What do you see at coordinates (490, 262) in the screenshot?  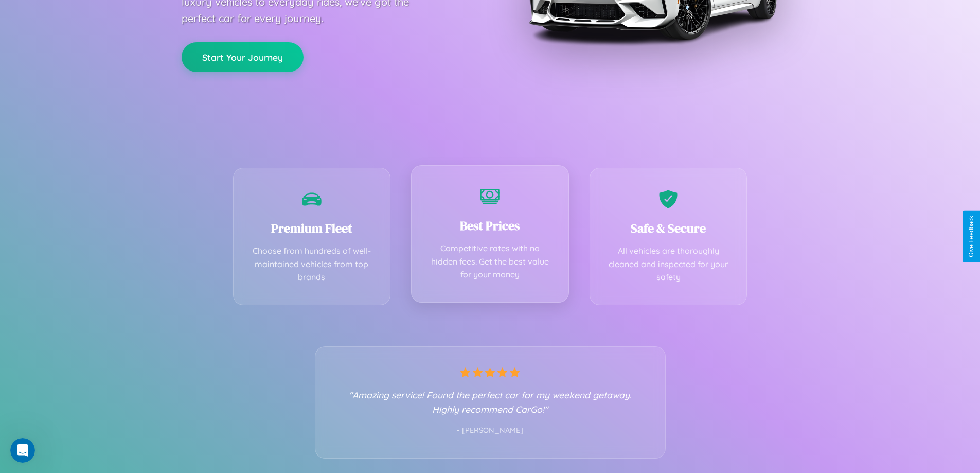 I see `p: Competitive rates with no hidden fees. Get the best value for your money` at bounding box center [490, 262].